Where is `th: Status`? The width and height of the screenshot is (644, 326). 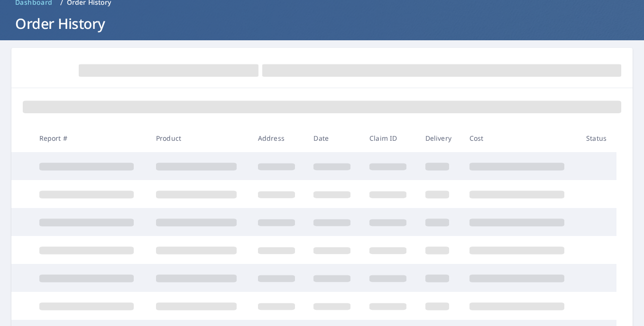 th: Status is located at coordinates (598, 138).